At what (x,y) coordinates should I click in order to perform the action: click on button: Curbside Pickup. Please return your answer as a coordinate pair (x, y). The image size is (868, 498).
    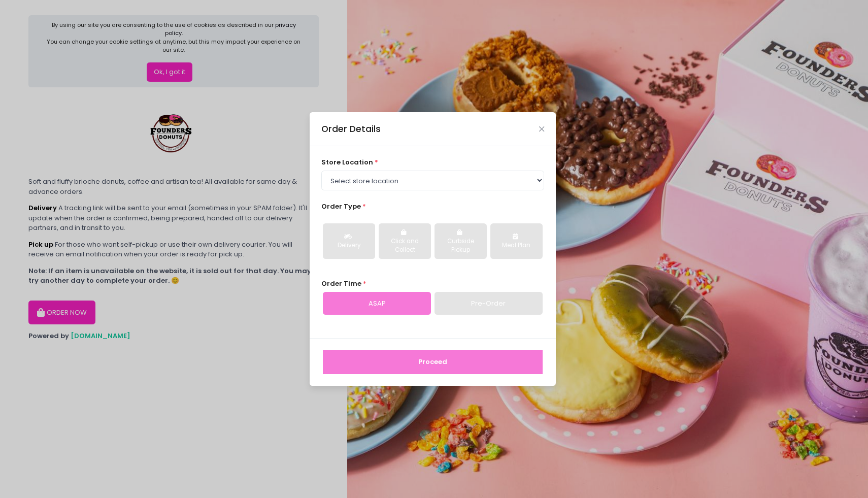
    Looking at the image, I should click on (460, 241).